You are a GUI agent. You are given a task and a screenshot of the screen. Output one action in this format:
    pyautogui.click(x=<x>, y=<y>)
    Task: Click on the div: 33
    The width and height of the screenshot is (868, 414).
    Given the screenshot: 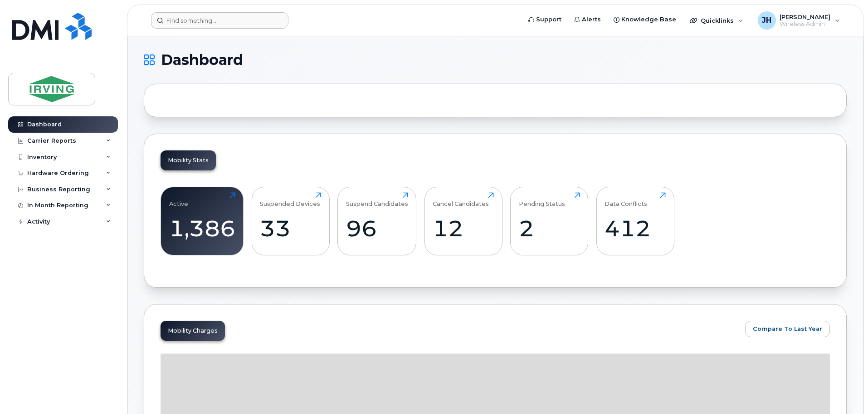 What is the action you would take?
    pyautogui.click(x=291, y=228)
    